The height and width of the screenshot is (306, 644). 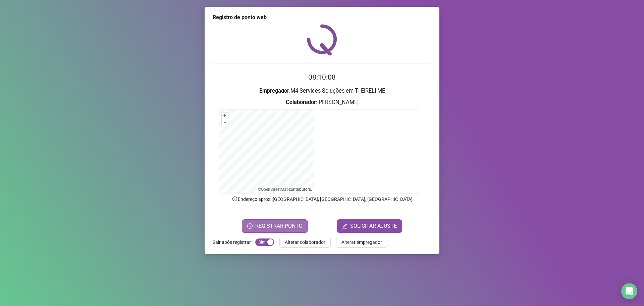 What do you see at coordinates (275, 226) in the screenshot?
I see `button: REGISTRAR PONTO` at bounding box center [275, 226].